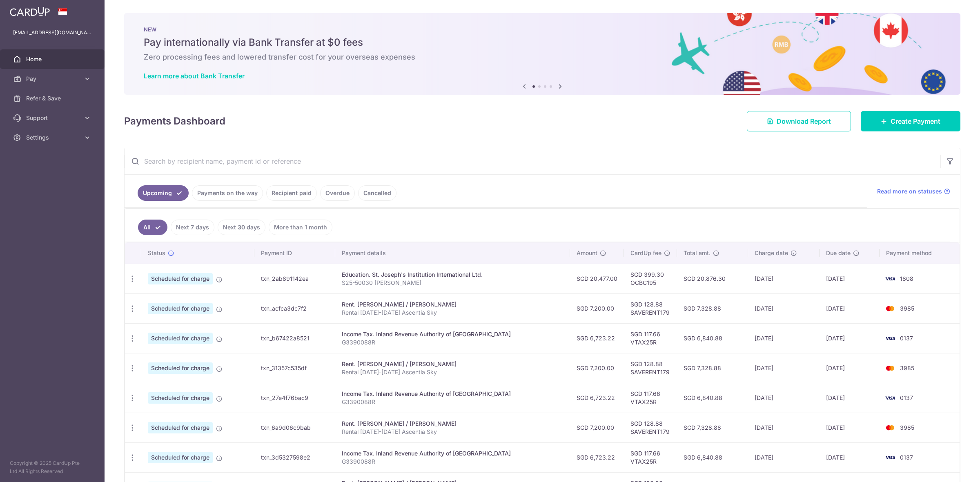 This screenshot has height=482, width=980. Describe the element at coordinates (192, 227) in the screenshot. I see `a: Next 7 days` at that location.